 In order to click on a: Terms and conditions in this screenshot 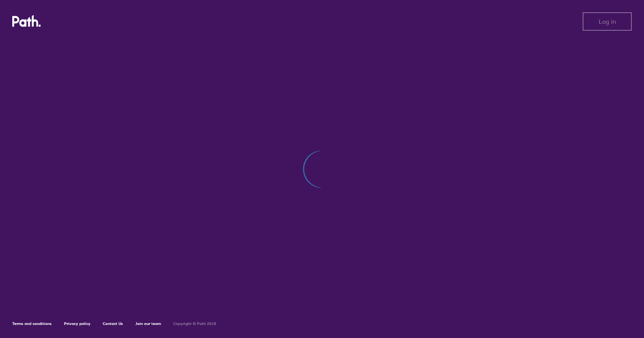, I will do `click(32, 323)`.